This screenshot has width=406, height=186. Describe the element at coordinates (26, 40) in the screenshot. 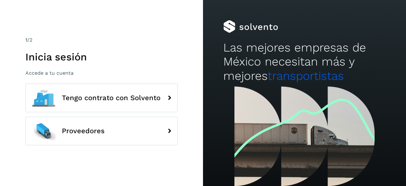

I see `span: 1` at that location.